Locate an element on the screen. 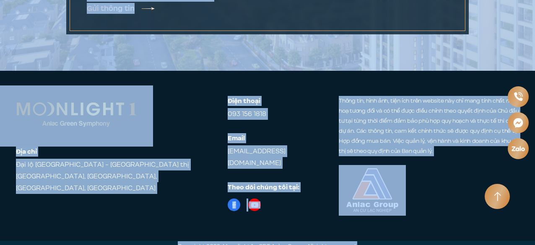  a: 093 156 1818 is located at coordinates (247, 114).